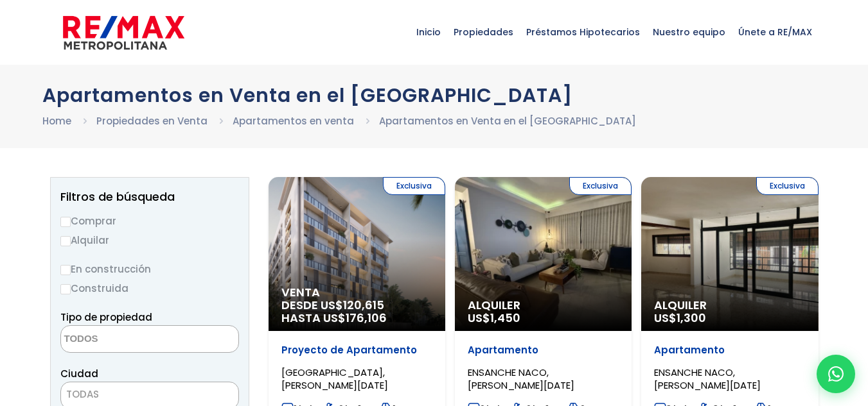 The image size is (868, 406). I want to click on a: Apartamentos en venta, so click(293, 121).